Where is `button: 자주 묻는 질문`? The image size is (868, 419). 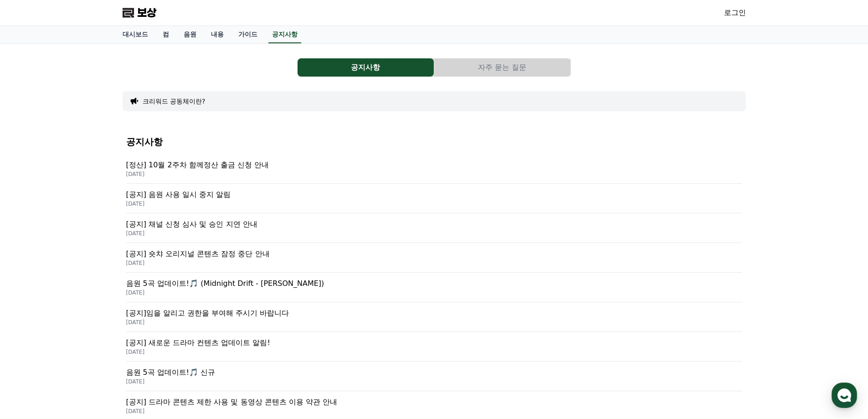
button: 자주 묻는 질문 is located at coordinates (502, 68).